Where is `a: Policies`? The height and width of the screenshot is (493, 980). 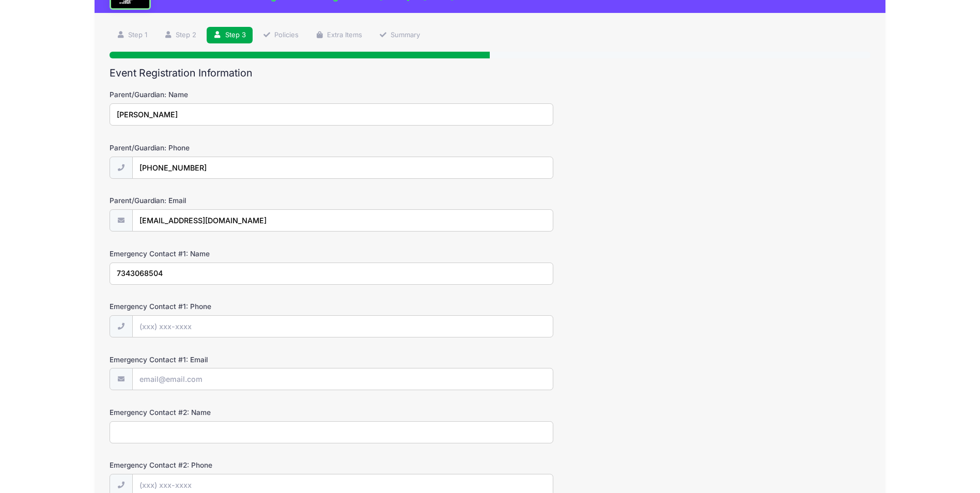
a: Policies is located at coordinates (281, 35).